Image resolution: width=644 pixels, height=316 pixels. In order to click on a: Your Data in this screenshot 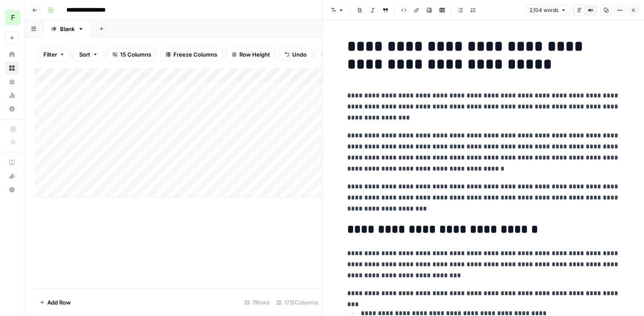, I will do `click(12, 82)`.